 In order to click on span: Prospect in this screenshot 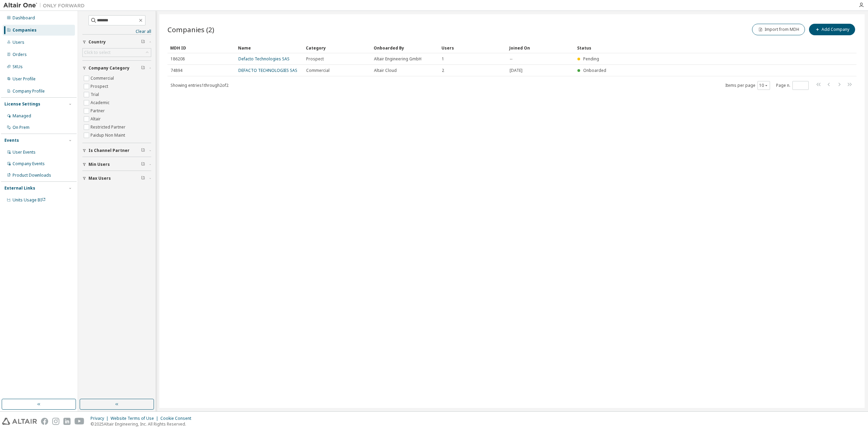, I will do `click(315, 59)`.